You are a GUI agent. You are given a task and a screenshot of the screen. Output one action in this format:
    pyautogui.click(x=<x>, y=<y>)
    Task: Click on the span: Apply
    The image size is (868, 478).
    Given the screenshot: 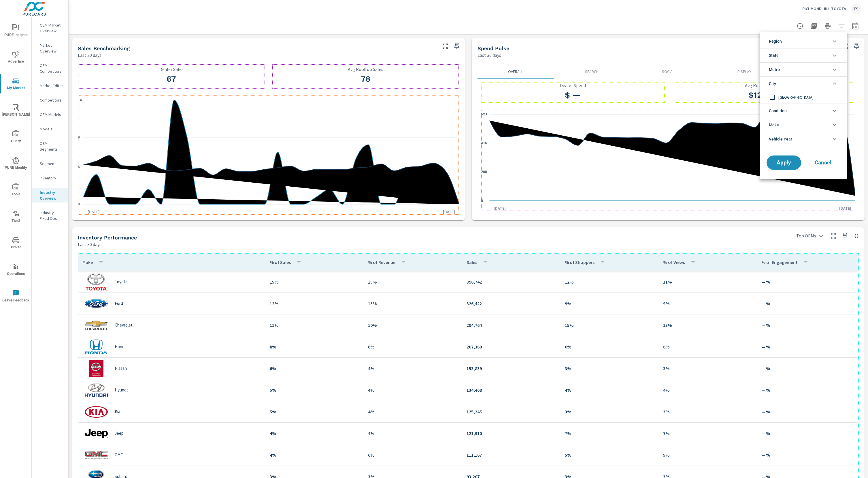 What is the action you would take?
    pyautogui.click(x=784, y=162)
    